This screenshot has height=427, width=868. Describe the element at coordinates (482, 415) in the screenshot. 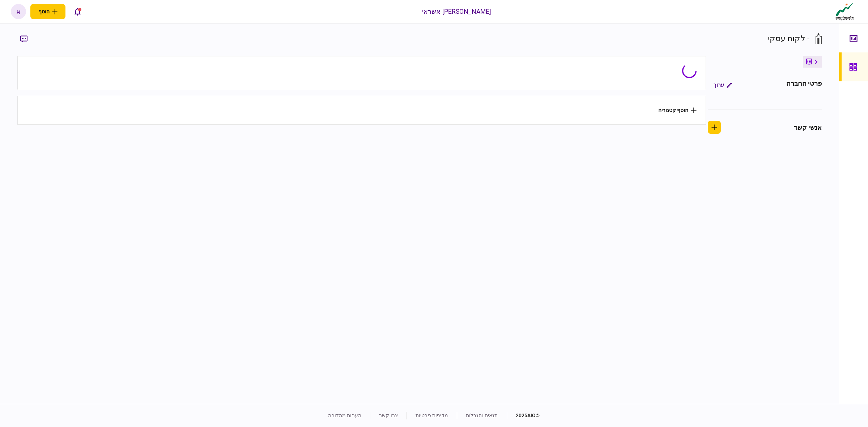

I see `a: תנאים והגבלות` at that location.